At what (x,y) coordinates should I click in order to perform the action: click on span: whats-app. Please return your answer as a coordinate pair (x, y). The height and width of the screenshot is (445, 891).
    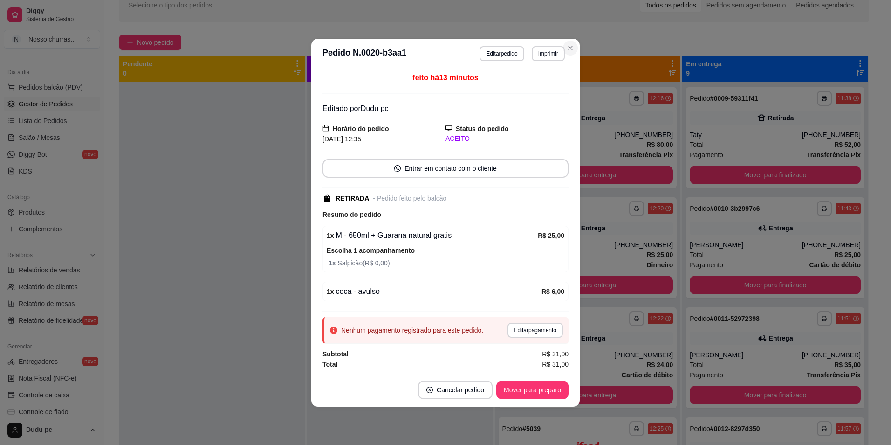
    Looking at the image, I should click on (398, 168).